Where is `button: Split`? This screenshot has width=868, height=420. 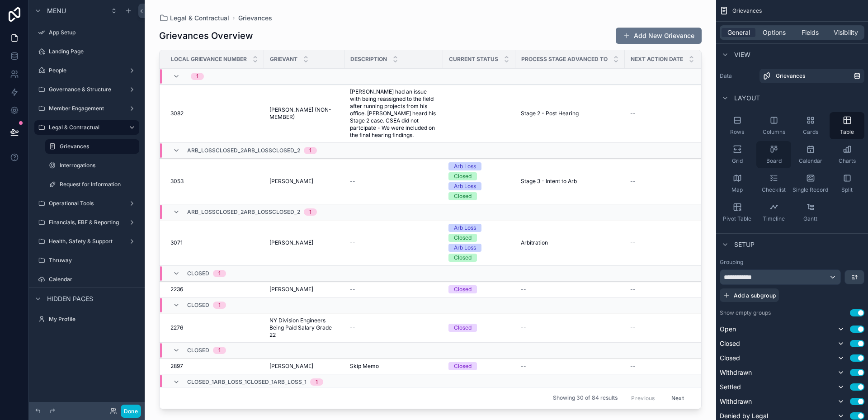
button: Split is located at coordinates (847, 184).